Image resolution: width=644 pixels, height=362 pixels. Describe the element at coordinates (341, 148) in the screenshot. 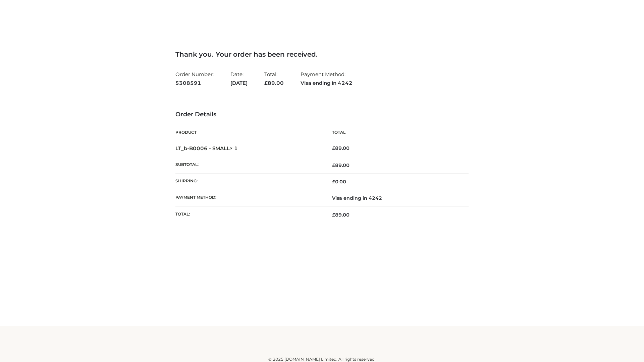

I see `bdi: 89.00` at that location.